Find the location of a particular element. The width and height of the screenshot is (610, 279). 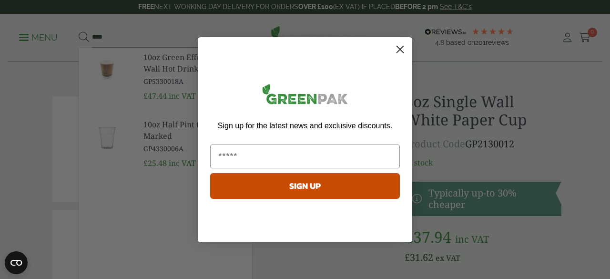

input: Email is located at coordinates (305, 156).